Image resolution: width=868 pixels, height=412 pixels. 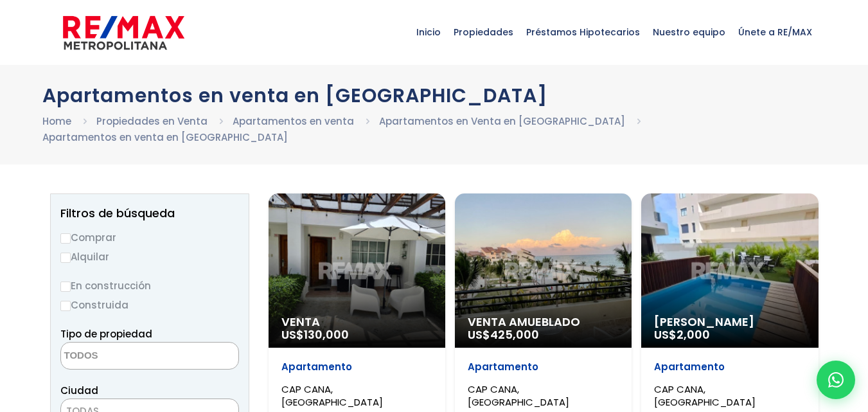 I want to click on label: Alquilar, so click(x=150, y=256).